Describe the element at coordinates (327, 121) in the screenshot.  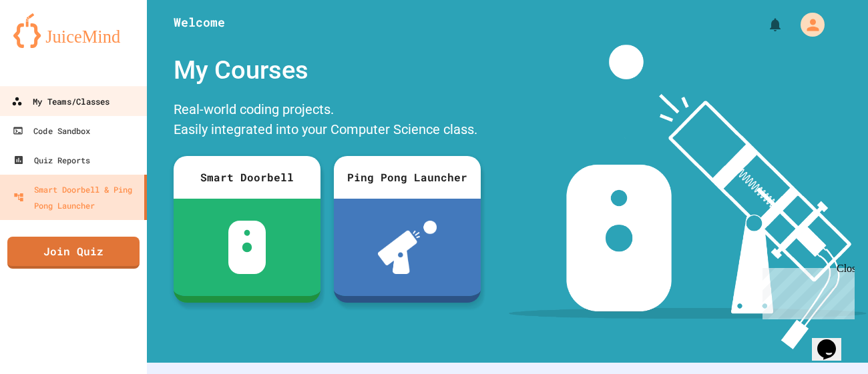
I see `div: Real-world coding projects. Easily integrated into your Computer Science class.` at that location.